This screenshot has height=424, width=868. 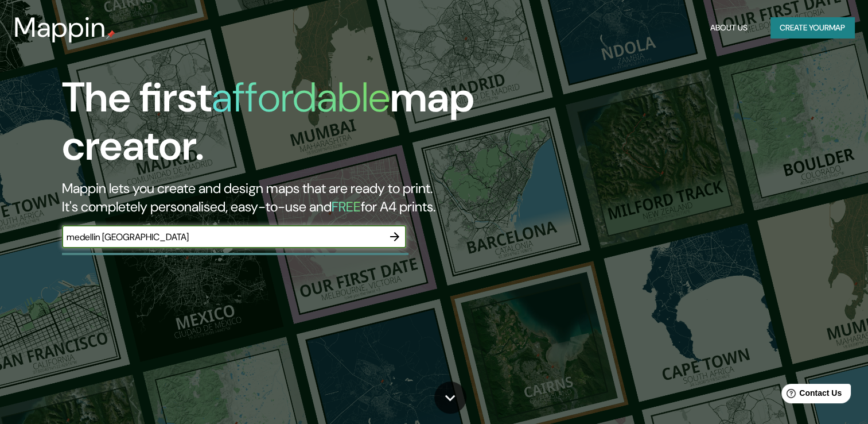 What do you see at coordinates (55, 14) in the screenshot?
I see `span: Contact Us` at bounding box center [55, 14].